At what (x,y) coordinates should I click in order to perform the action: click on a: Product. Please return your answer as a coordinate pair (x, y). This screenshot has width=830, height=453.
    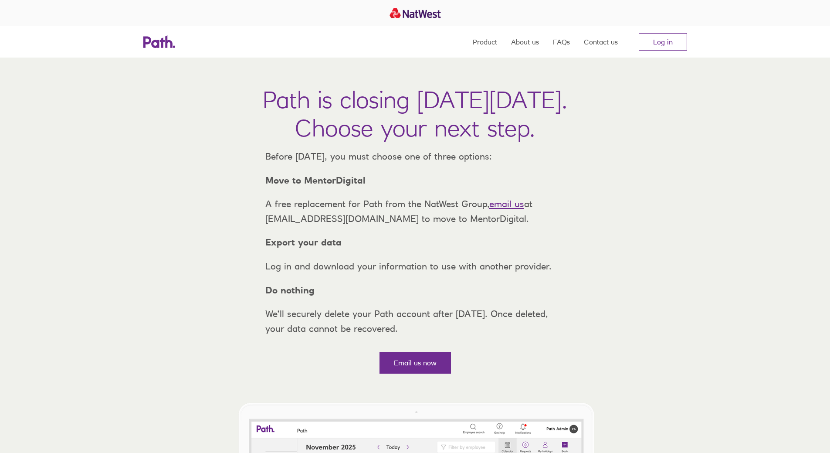
    Looking at the image, I should click on (485, 42).